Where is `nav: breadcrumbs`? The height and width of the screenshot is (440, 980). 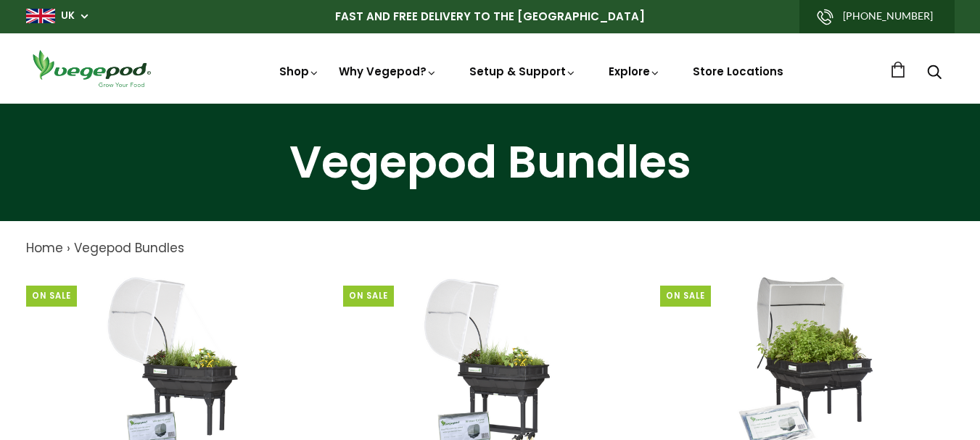 nav: breadcrumbs is located at coordinates (491, 249).